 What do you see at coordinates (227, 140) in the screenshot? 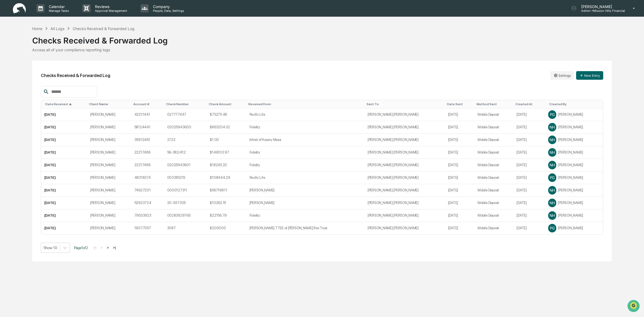
I see `td: $1.00` at bounding box center [227, 140].